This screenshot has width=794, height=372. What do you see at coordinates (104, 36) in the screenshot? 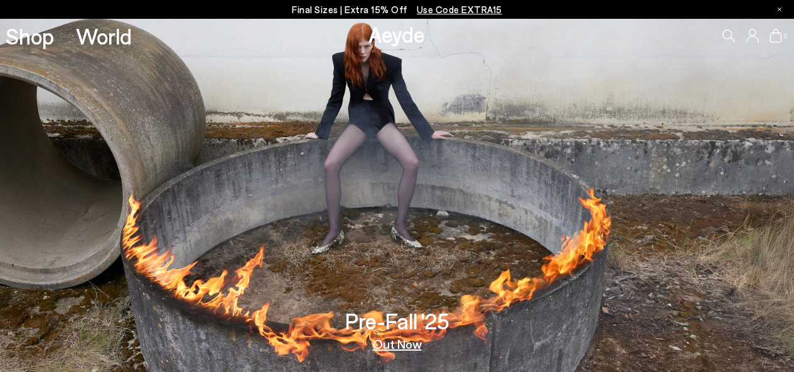
I see `a: World` at bounding box center [104, 36].